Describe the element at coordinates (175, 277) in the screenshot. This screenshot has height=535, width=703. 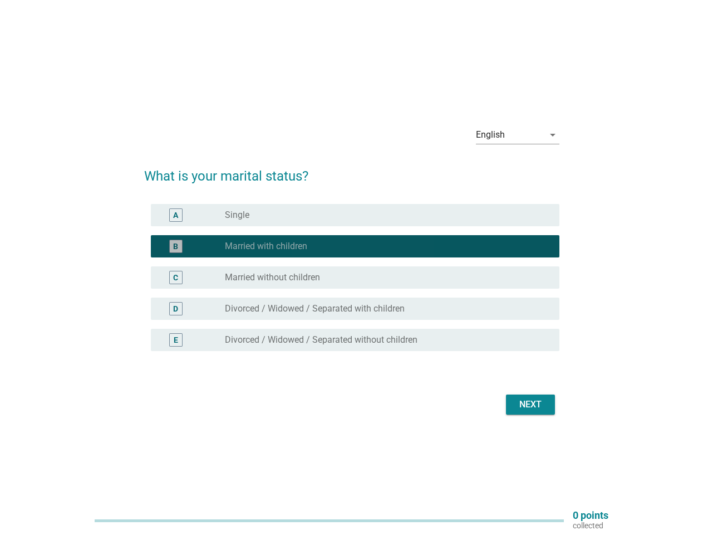
I see `div: C` at that location.